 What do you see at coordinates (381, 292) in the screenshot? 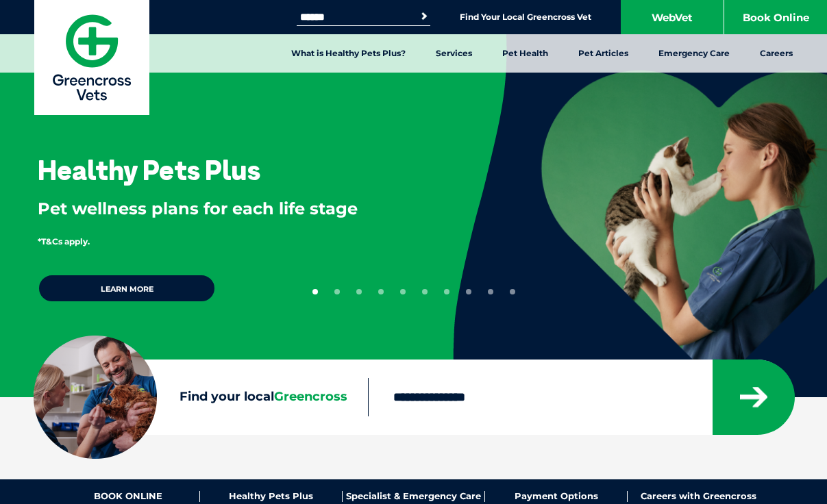
I see `button: 4 of 10` at bounding box center [381, 292].